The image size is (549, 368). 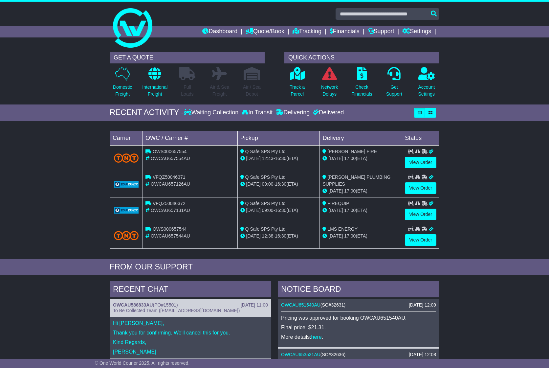 I want to click on a: here, so click(x=317, y=337).